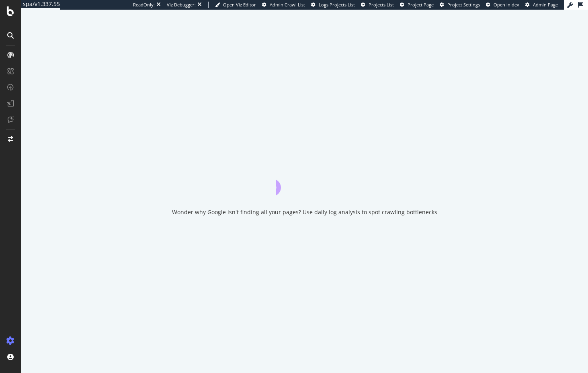 This screenshot has width=588, height=373. What do you see at coordinates (502, 5) in the screenshot?
I see `a: Open in dev` at bounding box center [502, 5].